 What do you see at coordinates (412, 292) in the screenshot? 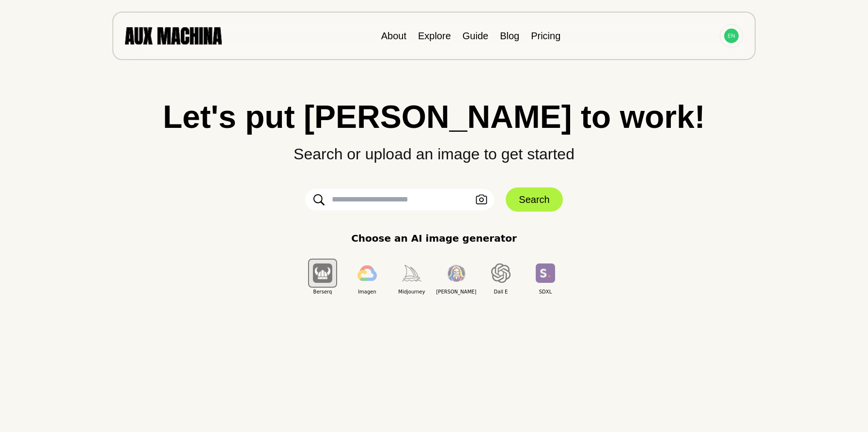
I see `span: Midjourney` at bounding box center [412, 292].